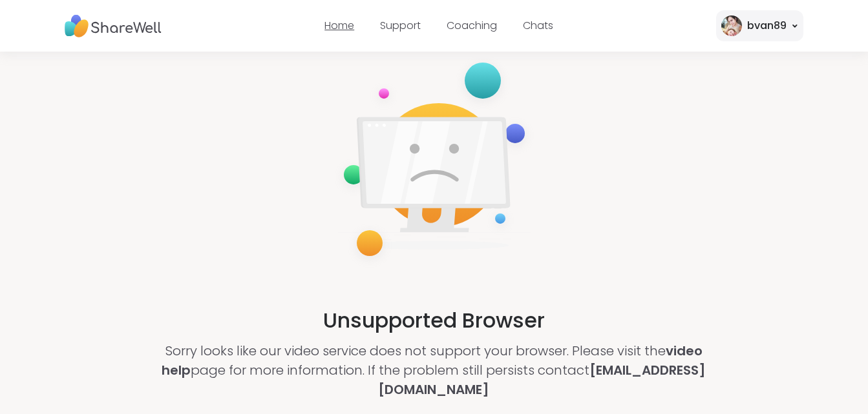  What do you see at coordinates (113, 25) in the screenshot?
I see `img: ShareWell Nav Logo` at bounding box center [113, 25].